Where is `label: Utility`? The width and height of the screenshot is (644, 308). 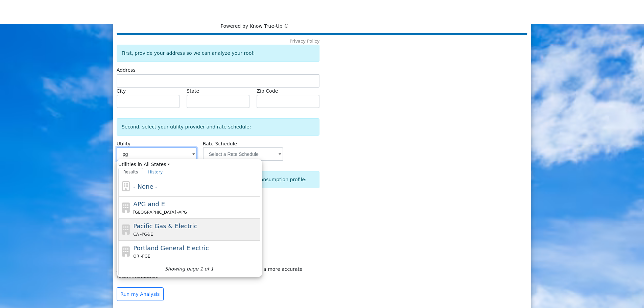
label: Utility is located at coordinates (123, 144).